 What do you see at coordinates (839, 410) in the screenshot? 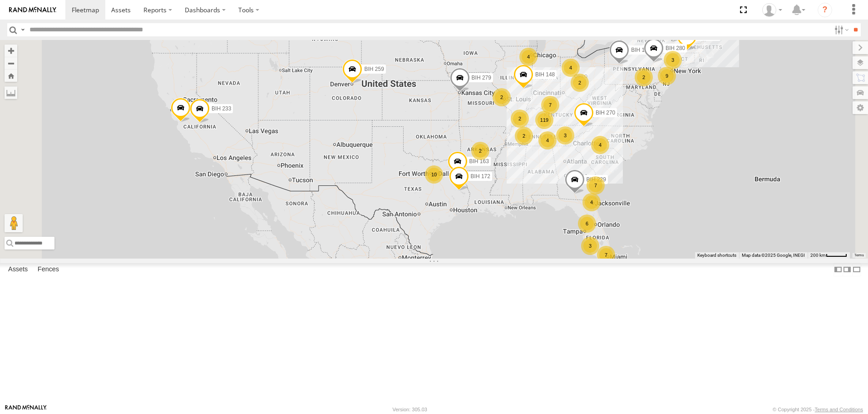
I see `a: Terms and Conditions` at bounding box center [839, 410].